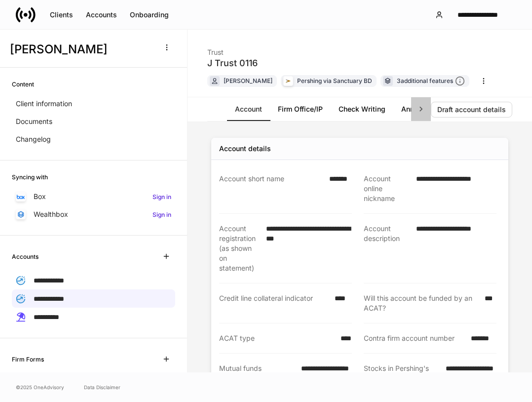 The width and height of the screenshot is (532, 402). What do you see at coordinates (387, 249) in the screenshot?
I see `div: Account description` at bounding box center [387, 249].